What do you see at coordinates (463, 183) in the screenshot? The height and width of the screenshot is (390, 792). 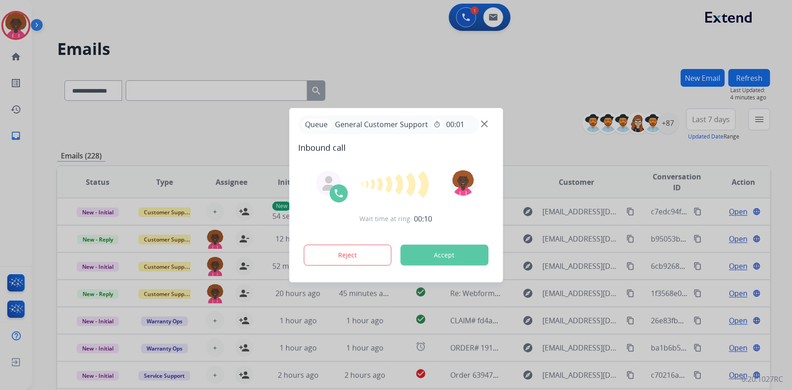 I see `img: avatar` at bounding box center [463, 183].